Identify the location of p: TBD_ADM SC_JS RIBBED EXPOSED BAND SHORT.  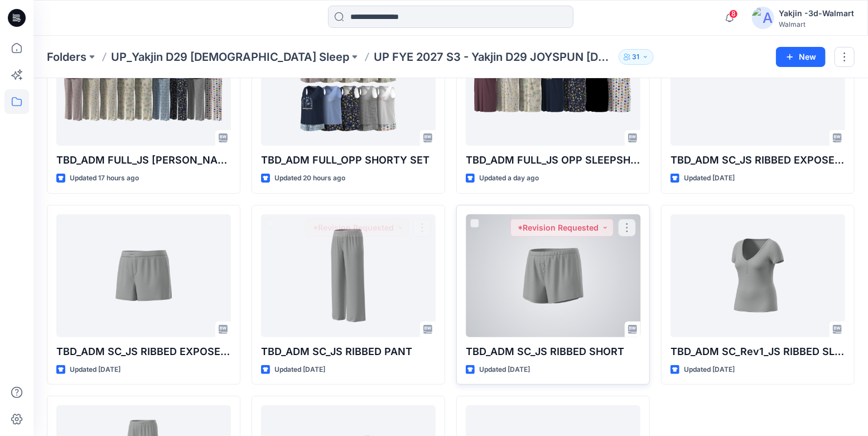
(144, 351).